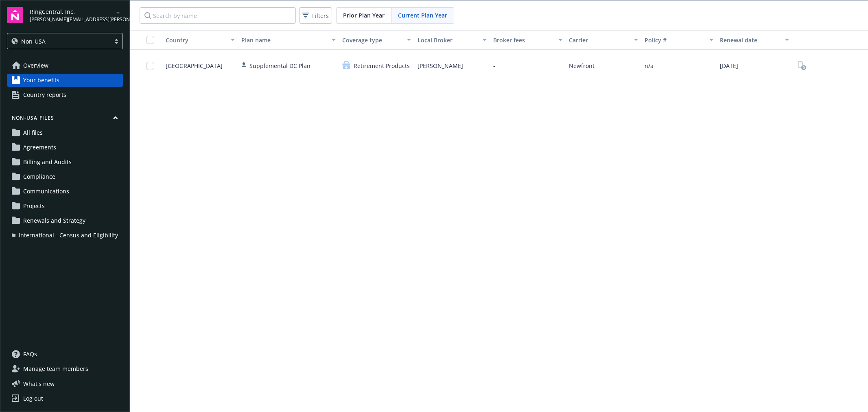  Describe the element at coordinates (423, 15) in the screenshot. I see `span: Current Plan Year` at that location.